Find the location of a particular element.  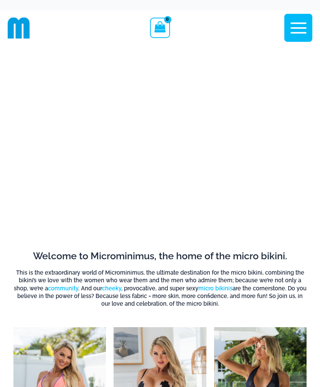

a: cheeky is located at coordinates (112, 288).